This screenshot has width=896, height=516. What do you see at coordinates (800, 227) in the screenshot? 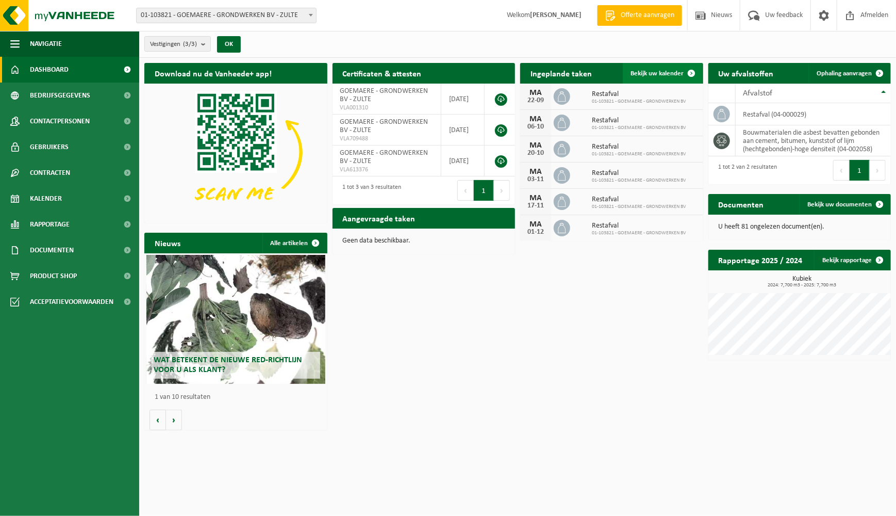
I see `p: U heeft 81 ongelezen document(en).` at bounding box center [800, 227].